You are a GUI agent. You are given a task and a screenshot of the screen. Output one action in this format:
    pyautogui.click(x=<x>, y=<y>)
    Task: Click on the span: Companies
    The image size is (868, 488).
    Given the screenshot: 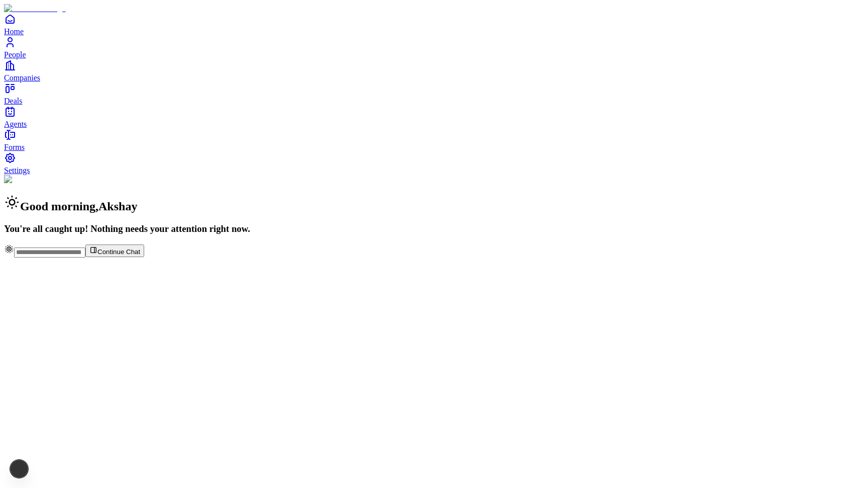 What is the action you would take?
    pyautogui.click(x=22, y=77)
    